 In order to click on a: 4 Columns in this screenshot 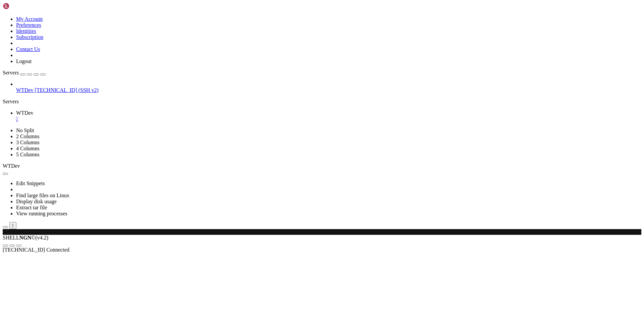, I will do `click(28, 148)`.